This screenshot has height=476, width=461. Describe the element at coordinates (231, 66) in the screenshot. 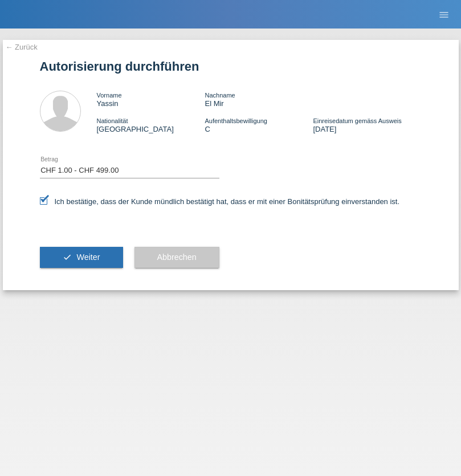

I see `h1: Autorisierung durchführen` at that location.